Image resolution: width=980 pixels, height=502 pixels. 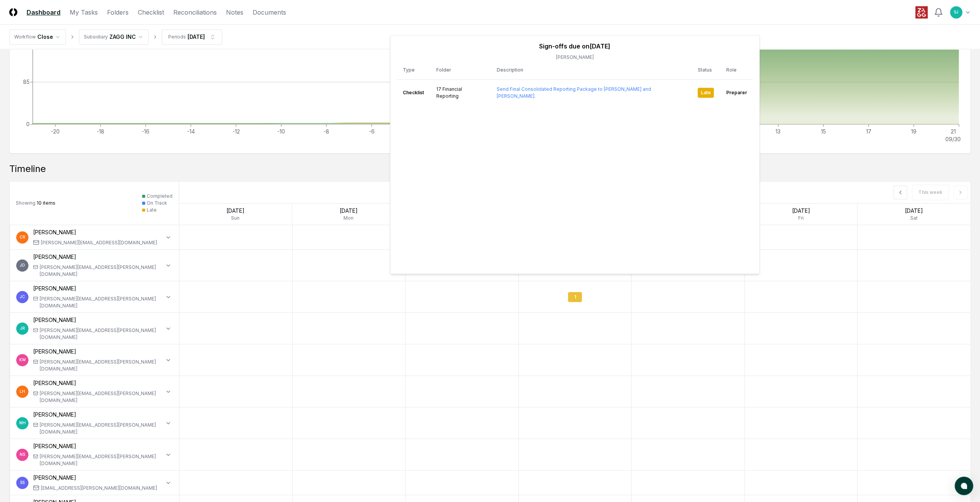 I want to click on tspan: -8, so click(x=326, y=131).